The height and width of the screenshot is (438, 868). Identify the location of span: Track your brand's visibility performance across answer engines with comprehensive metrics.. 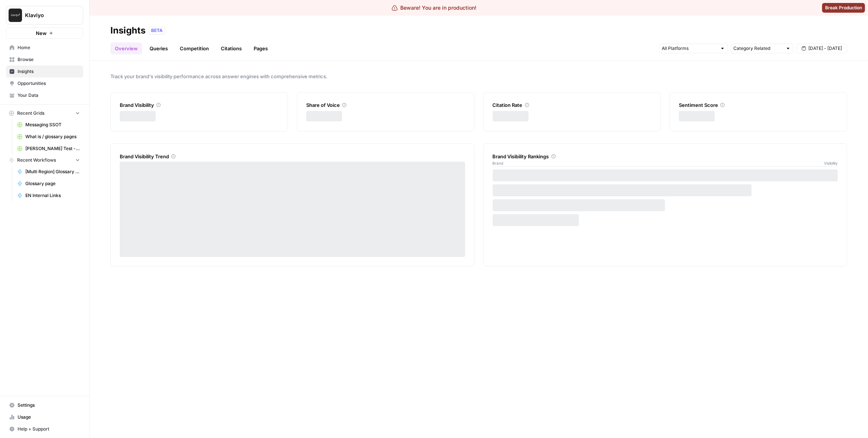
(479, 76).